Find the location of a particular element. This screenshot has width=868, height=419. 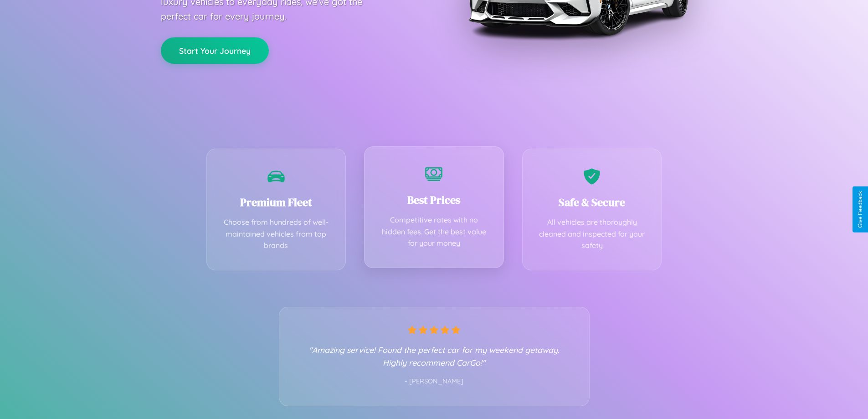

p: Competitive rates with no hidden fees. Get the best value for your money is located at coordinates (434, 232).